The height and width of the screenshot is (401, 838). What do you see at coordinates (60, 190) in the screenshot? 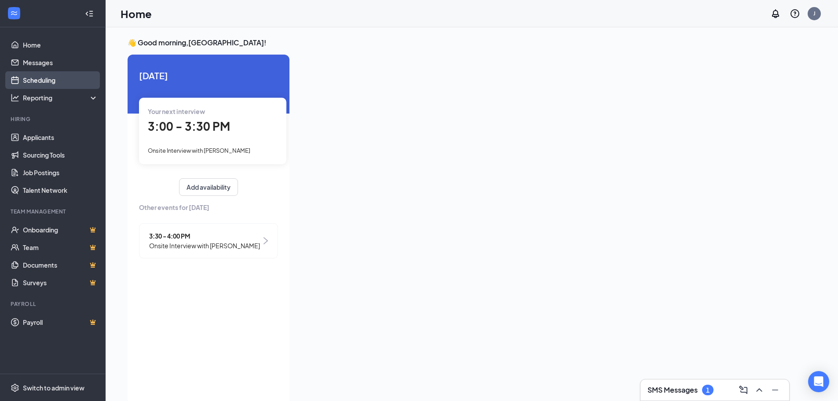
I see `a: Talent Network` at bounding box center [60, 190].